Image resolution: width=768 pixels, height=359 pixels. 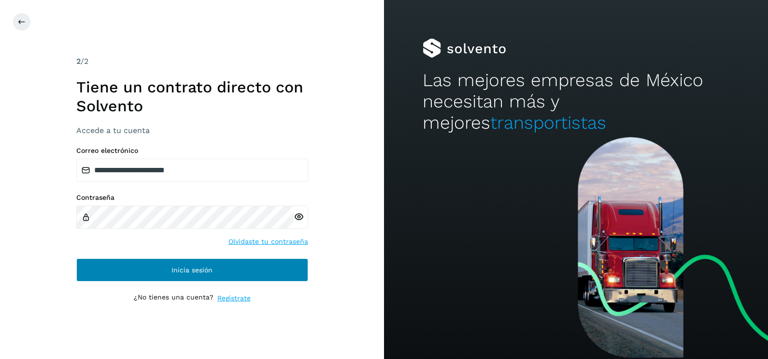 I want to click on h2: Las mejores empresas de México necesitan más y mejores, so click(x=576, y=101).